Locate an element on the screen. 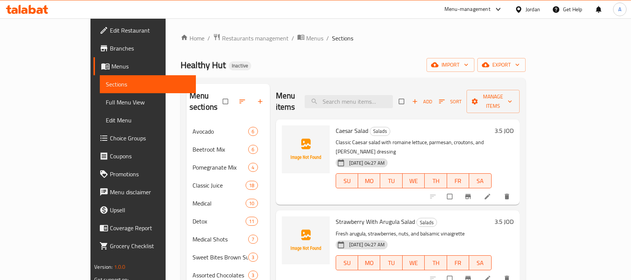  span: Sweet Bites Brown Sugar is located at coordinates (221, 257).